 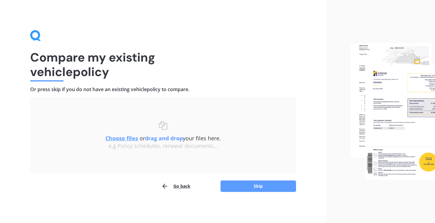 What do you see at coordinates (393, 111) in the screenshot?
I see `img: files.webp` at bounding box center [393, 111].